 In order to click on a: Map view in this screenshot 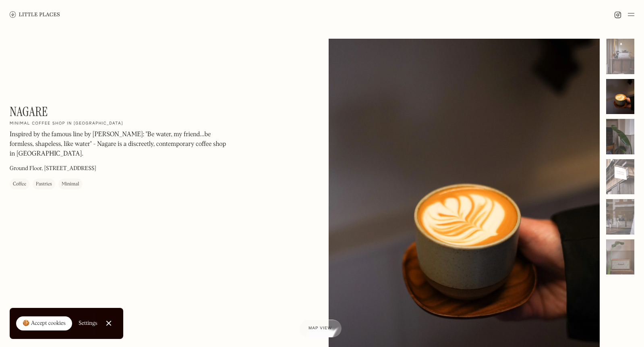, I will do `click(320, 328)`.